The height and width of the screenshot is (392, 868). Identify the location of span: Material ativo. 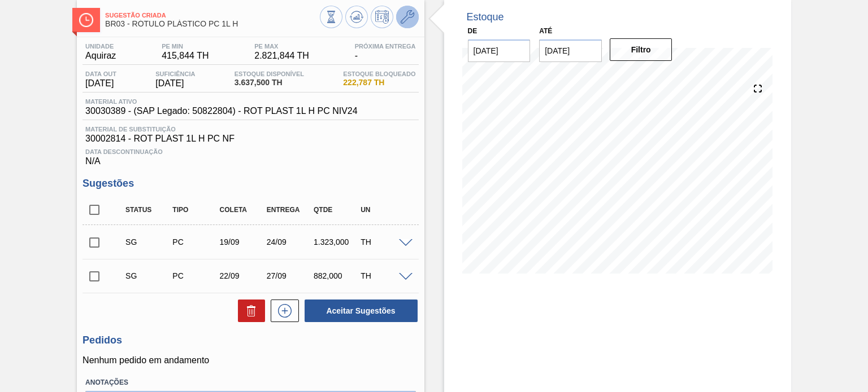
(221, 102).